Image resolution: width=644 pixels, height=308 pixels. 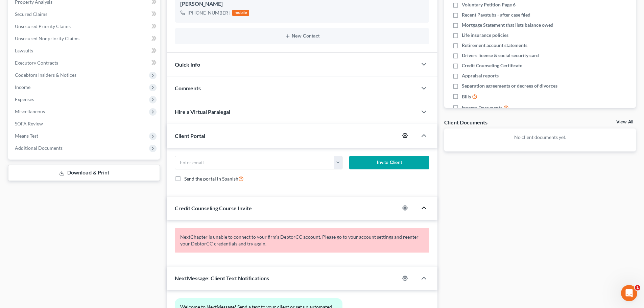 What do you see at coordinates (638, 287) in the screenshot?
I see `span: 1` at bounding box center [638, 287].